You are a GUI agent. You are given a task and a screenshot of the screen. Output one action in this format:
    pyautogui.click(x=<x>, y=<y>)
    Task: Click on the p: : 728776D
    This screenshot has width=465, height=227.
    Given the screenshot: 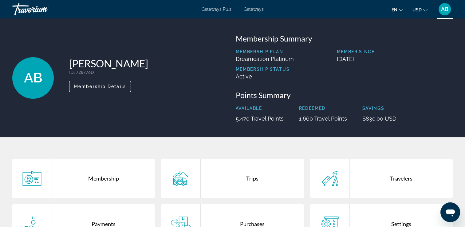 What is the action you would take?
    pyautogui.click(x=108, y=72)
    